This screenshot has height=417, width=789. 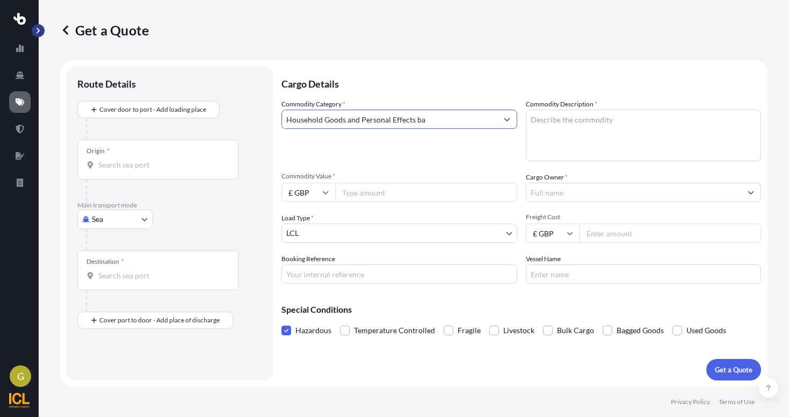 I want to click on a: Terms of Use, so click(x=736, y=402).